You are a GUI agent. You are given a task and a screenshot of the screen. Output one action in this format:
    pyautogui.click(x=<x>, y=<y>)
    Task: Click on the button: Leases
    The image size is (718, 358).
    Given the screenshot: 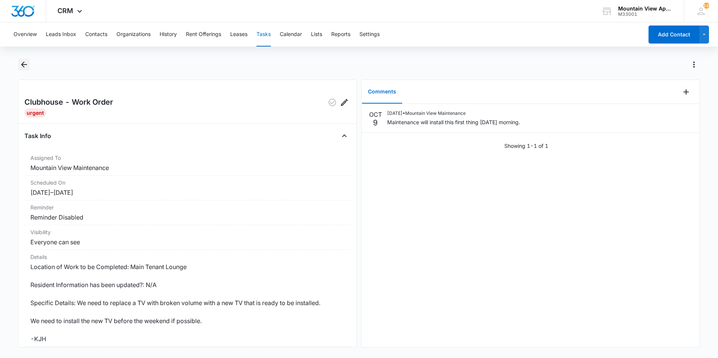 What is the action you would take?
    pyautogui.click(x=239, y=35)
    